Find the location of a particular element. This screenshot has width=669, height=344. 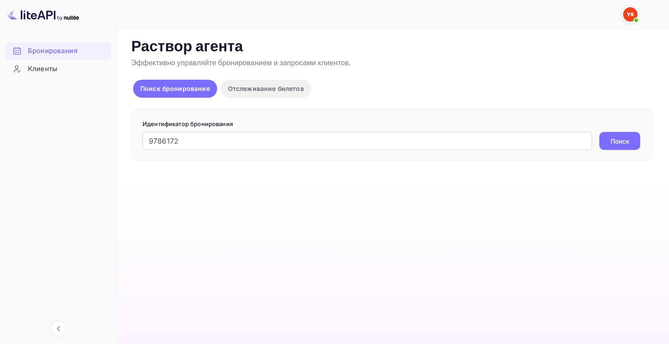

ya-tr-span: Эффективно управляйте бронированием и запросами клиентов. is located at coordinates (241, 63).